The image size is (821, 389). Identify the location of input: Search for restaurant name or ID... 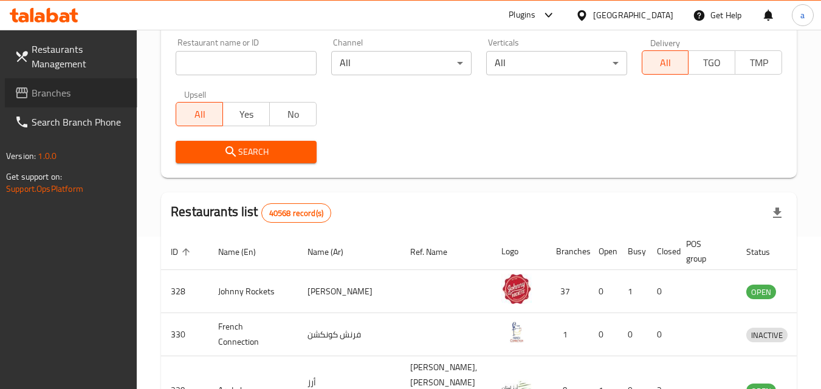
(245, 63).